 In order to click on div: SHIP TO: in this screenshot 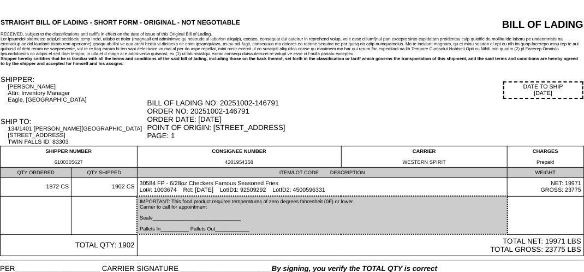, I will do `click(73, 121)`.